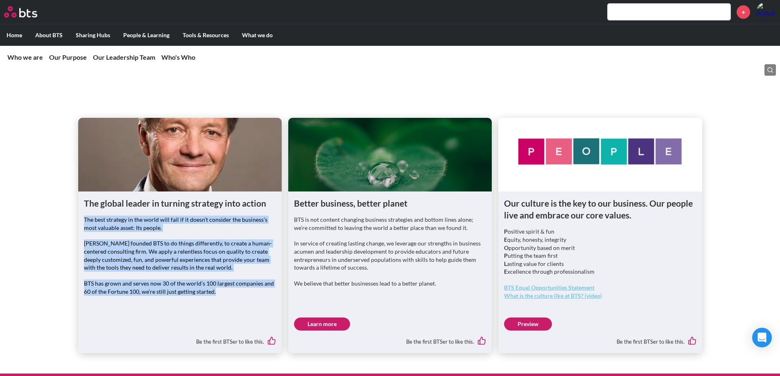  What do you see at coordinates (528, 324) in the screenshot?
I see `a: Preview` at bounding box center [528, 324].